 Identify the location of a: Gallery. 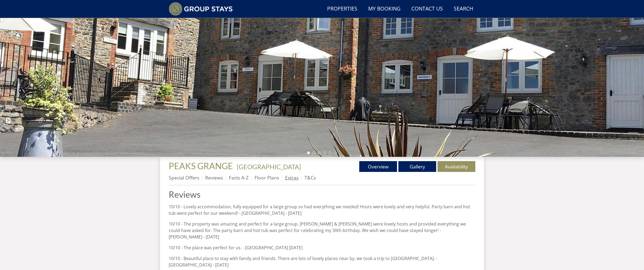
(417, 167).